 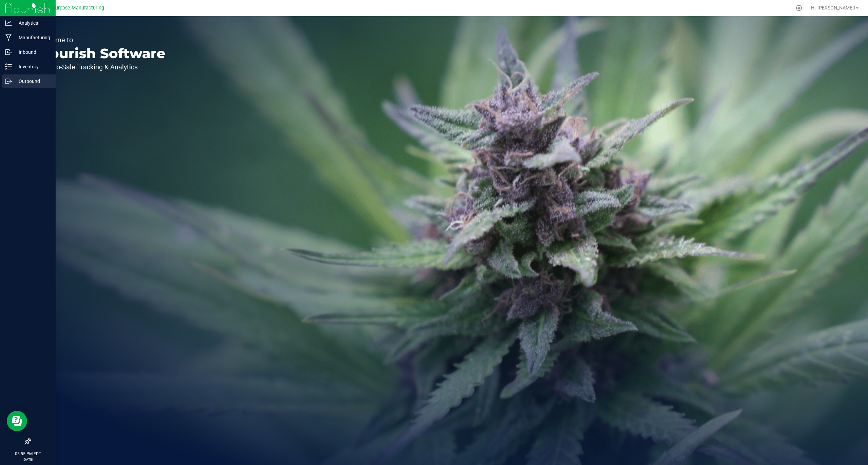 What do you see at coordinates (32, 38) in the screenshot?
I see `p: Manufacturing` at bounding box center [32, 38].